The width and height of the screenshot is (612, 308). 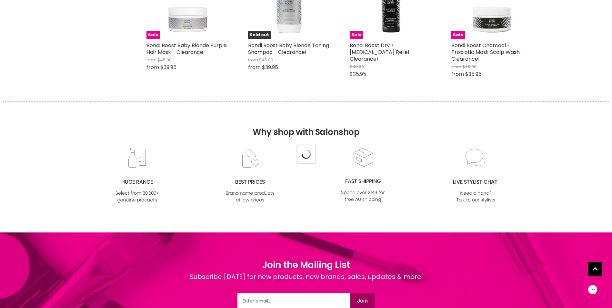 What do you see at coordinates (288, 49) in the screenshot?
I see `a: Bondi Boost Baby Blonde Toning Shampoo - Clearance!` at bounding box center [288, 49].